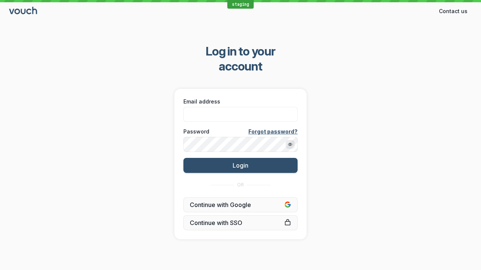 The height and width of the screenshot is (270, 481). What do you see at coordinates (273, 132) in the screenshot?
I see `a: Forgot password?` at bounding box center [273, 132].